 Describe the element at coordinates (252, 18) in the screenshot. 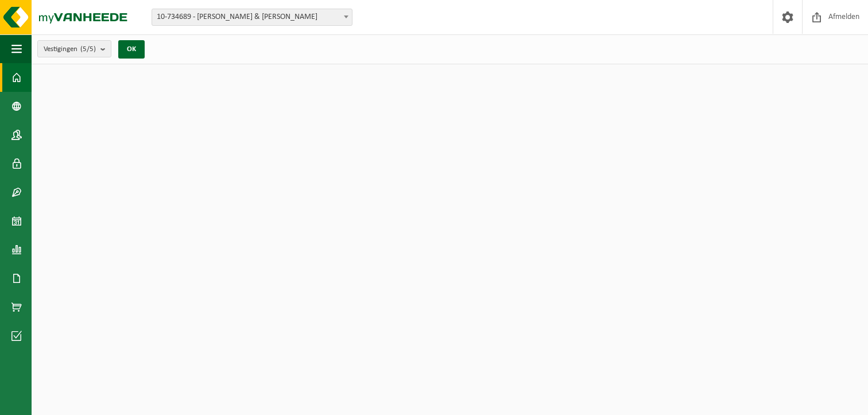

I see `span: 10-734689 - ROGER & ROGER - MOUSCRON` at that location.